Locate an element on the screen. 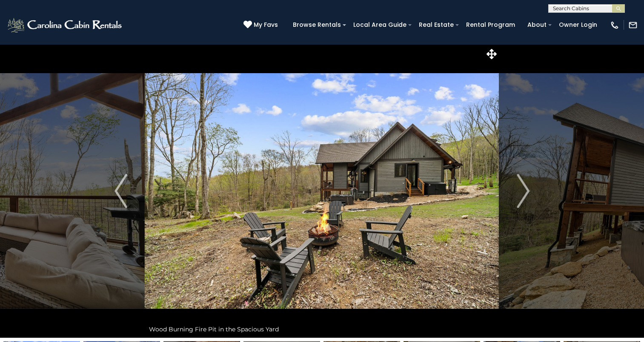 This screenshot has width=644, height=342. a: About is located at coordinates (537, 25).